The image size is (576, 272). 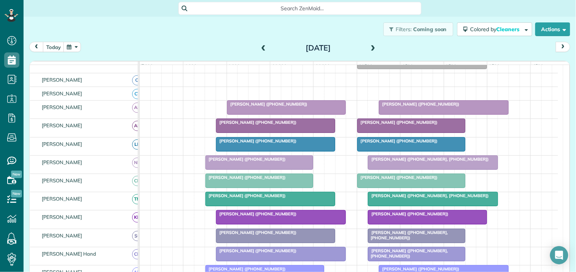 I want to click on button: Colored byCleaners, so click(x=495, y=29).